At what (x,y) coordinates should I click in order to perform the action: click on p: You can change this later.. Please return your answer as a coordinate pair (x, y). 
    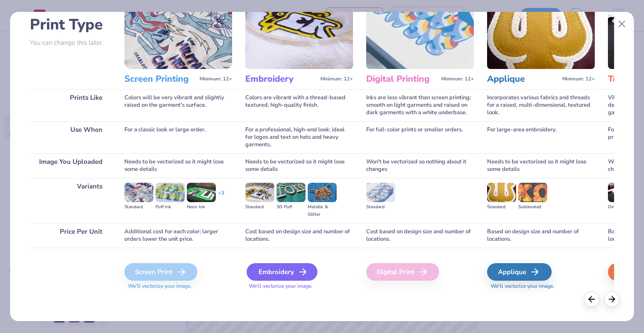
    Looking at the image, I should click on (70, 43).